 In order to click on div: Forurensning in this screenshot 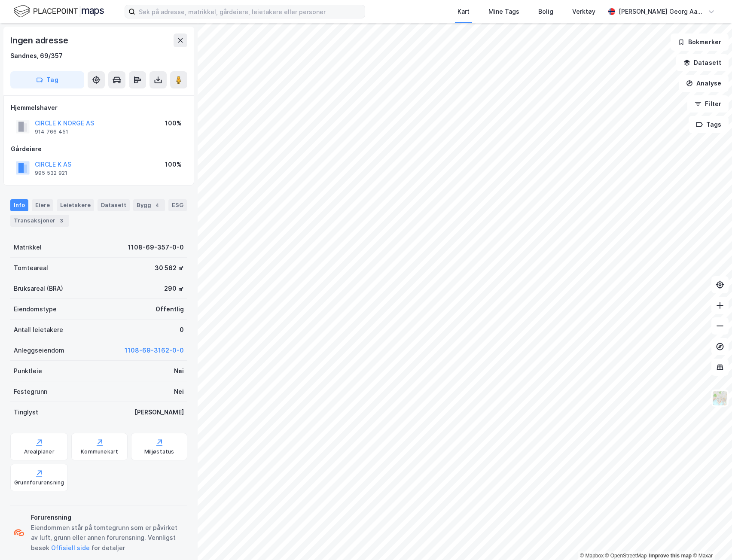, I will do `click(107, 517)`.